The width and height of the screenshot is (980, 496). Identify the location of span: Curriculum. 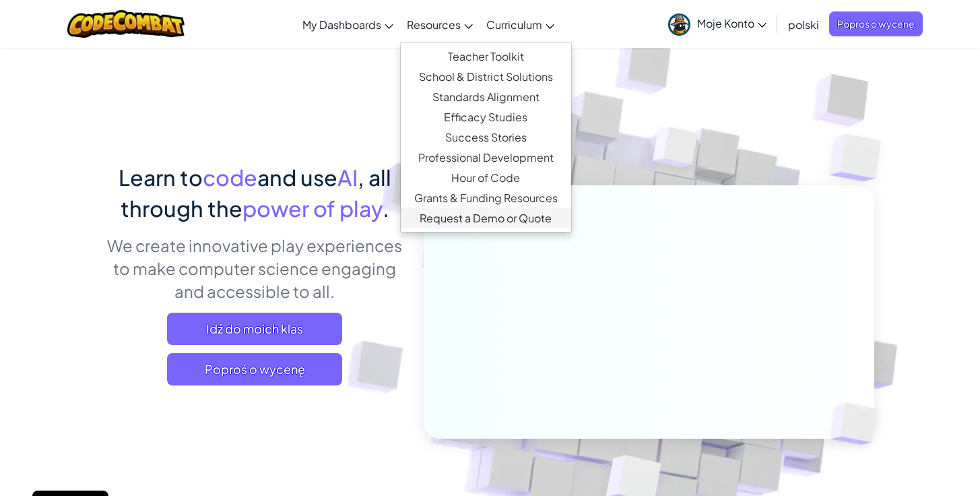
(514, 24).